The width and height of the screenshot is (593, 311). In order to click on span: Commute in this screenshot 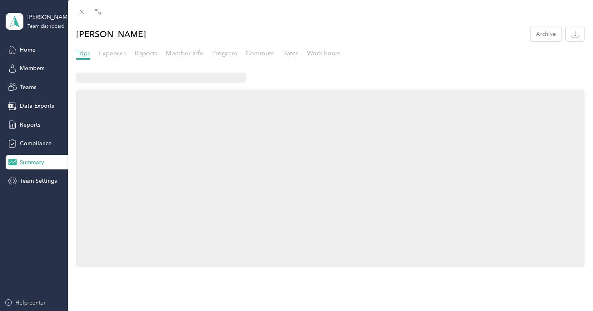, I will do `click(260, 53)`.